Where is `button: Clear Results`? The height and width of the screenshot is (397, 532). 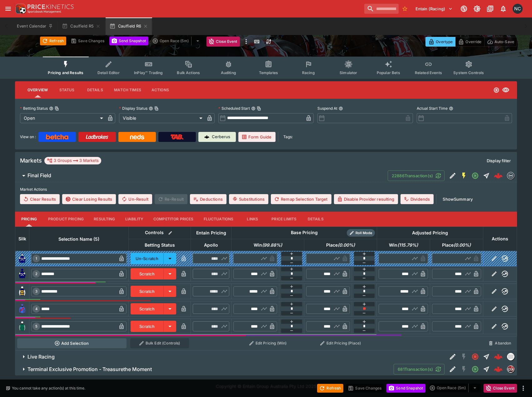
button: Clear Results is located at coordinates (40, 199).